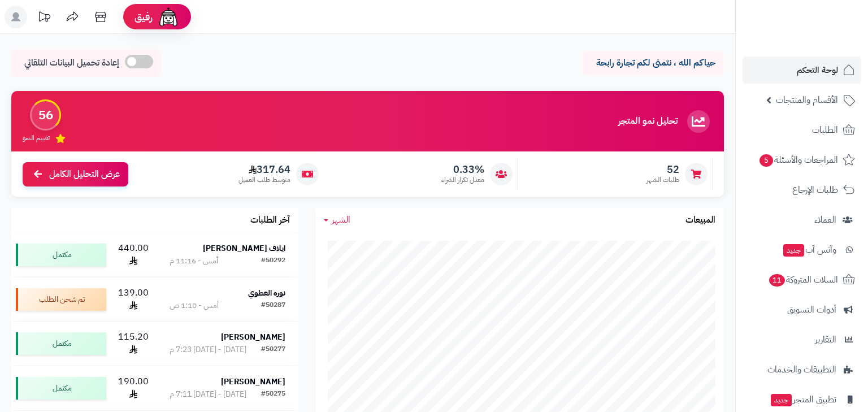 The width and height of the screenshot is (868, 412). What do you see at coordinates (337, 220) in the screenshot?
I see `a: الشهر` at bounding box center [337, 220].